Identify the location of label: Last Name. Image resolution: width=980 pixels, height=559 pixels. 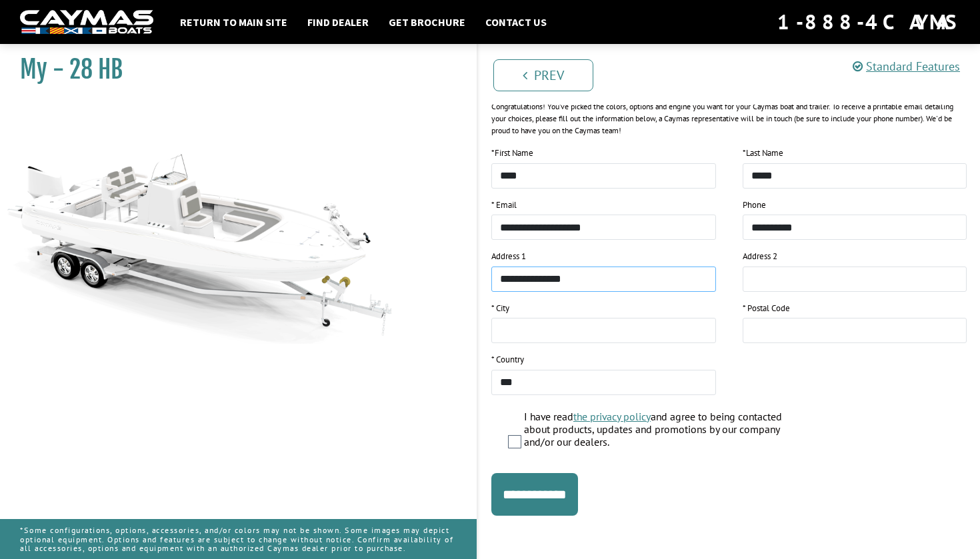
(763, 153).